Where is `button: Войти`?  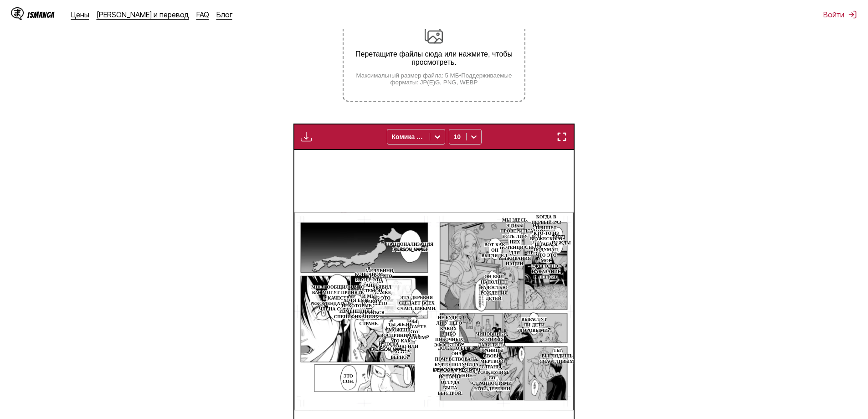 button: Войти is located at coordinates (840, 15).